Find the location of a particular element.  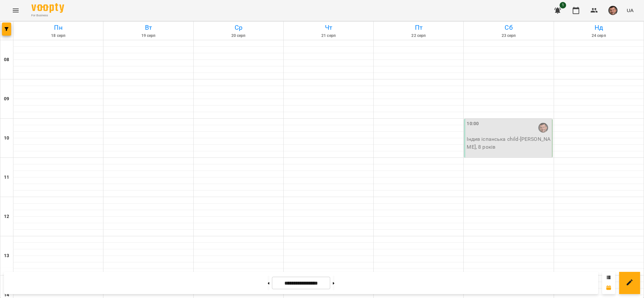

h6: 20 серп is located at coordinates (239, 35).